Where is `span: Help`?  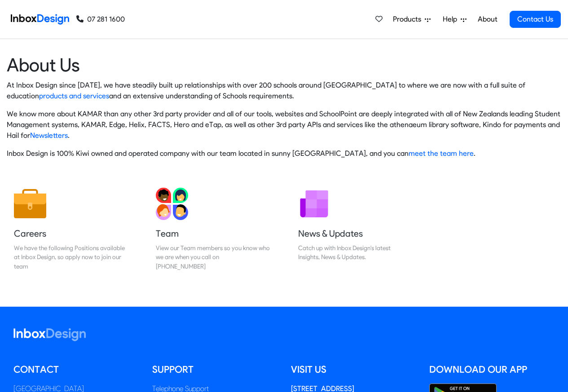 span: Help is located at coordinates (452, 19).